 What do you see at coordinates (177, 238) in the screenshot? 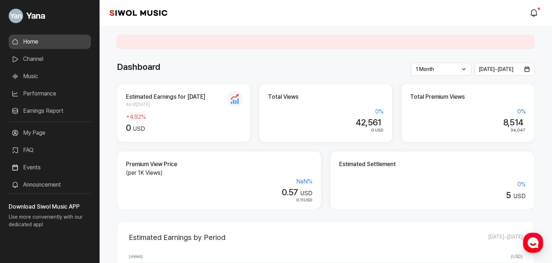
I see `h2: Estimated Earnings by Period` at bounding box center [177, 238].